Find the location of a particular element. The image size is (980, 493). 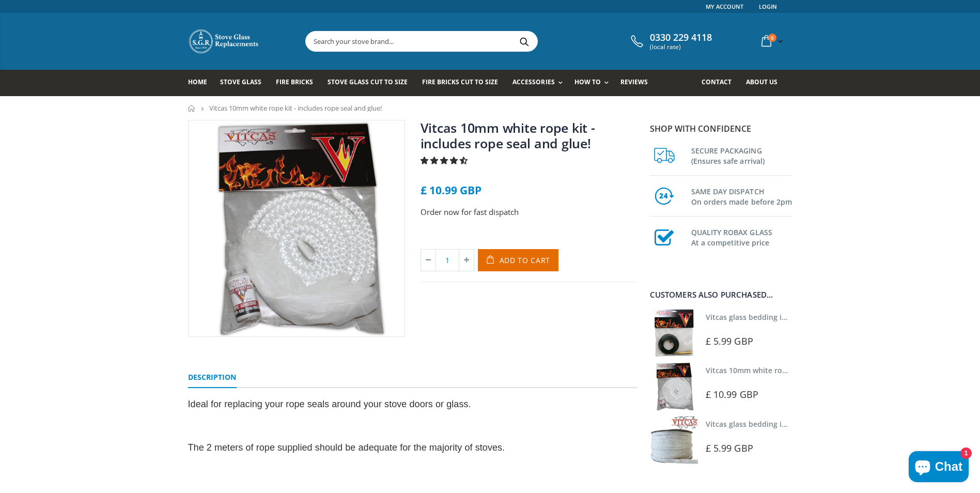

span: How To is located at coordinates (587, 81).